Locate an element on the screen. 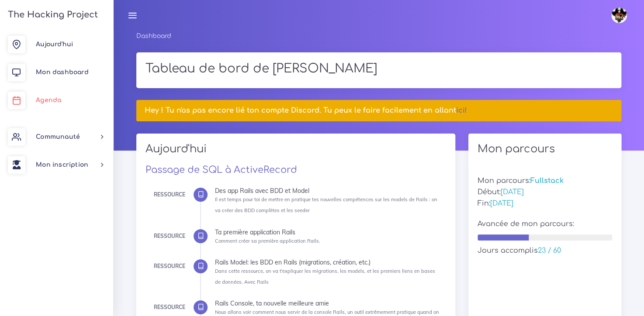 This screenshot has height=316, width=644. span: Mon dashboard is located at coordinates (62, 72).